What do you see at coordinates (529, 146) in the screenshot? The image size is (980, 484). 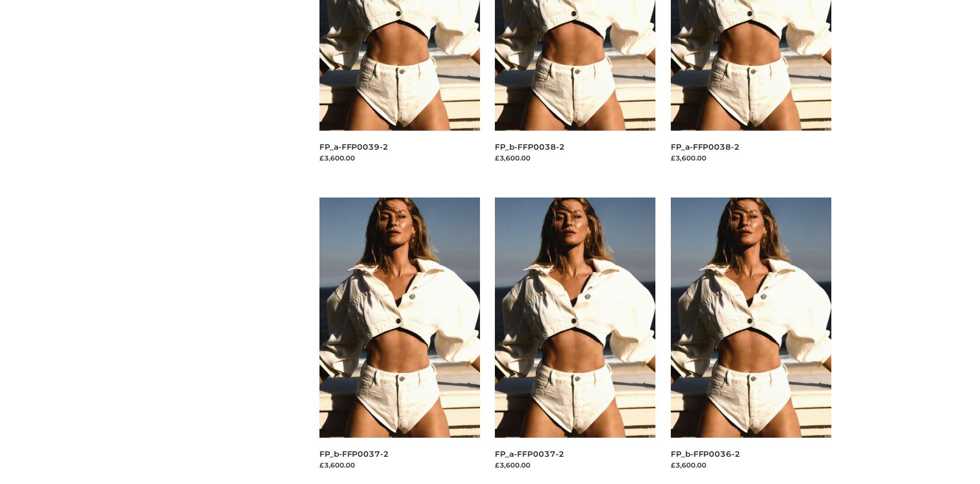 I see `a: FP_b-FFP0038-2` at bounding box center [529, 146].